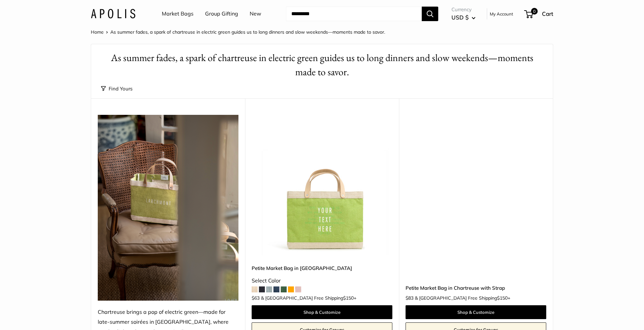  What do you see at coordinates (464, 10) in the screenshot?
I see `span: Currency` at bounding box center [464, 10].